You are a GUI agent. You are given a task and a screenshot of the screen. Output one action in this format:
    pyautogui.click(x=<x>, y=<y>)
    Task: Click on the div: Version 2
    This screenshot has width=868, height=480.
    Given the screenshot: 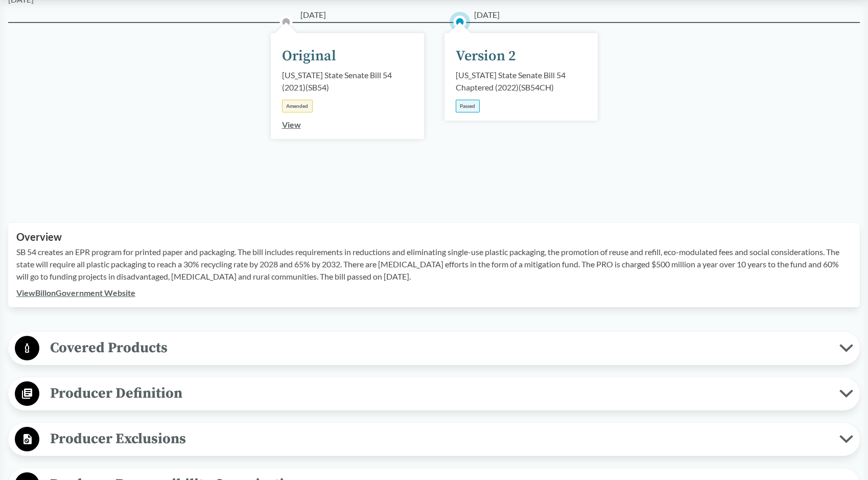 What is the action you would take?
    pyautogui.click(x=486, y=56)
    